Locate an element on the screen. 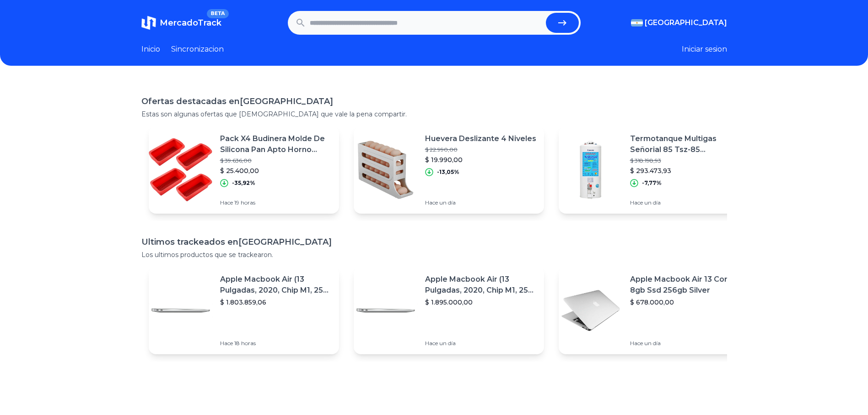 The image size is (868, 415). p: Huevera Deslizante 4 Niveles is located at coordinates (480, 139).